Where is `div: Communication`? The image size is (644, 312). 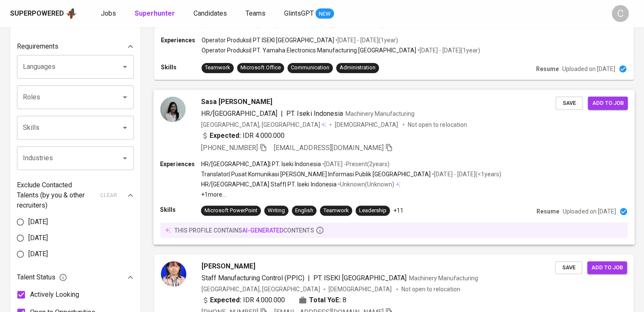
div: Communication is located at coordinates (310, 68).